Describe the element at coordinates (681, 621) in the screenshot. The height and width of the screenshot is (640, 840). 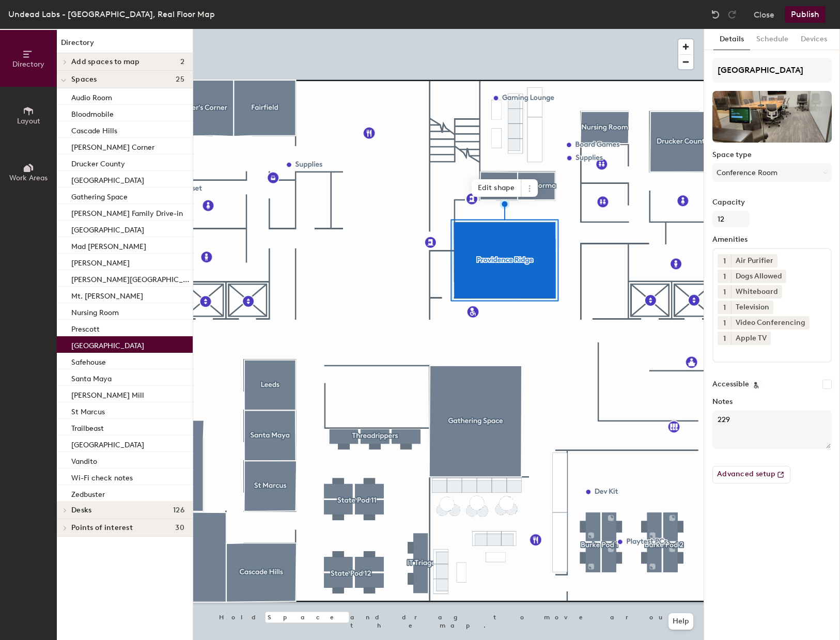
I see `button: Help` at that location.